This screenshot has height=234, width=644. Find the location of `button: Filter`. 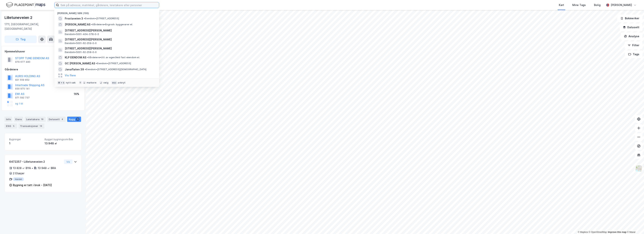

button: Filter is located at coordinates (634, 45).